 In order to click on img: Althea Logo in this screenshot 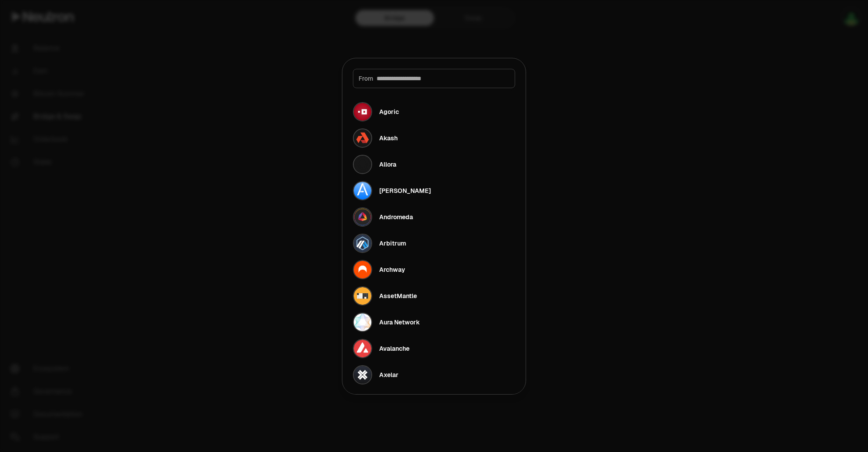, I will do `click(363, 191)`.